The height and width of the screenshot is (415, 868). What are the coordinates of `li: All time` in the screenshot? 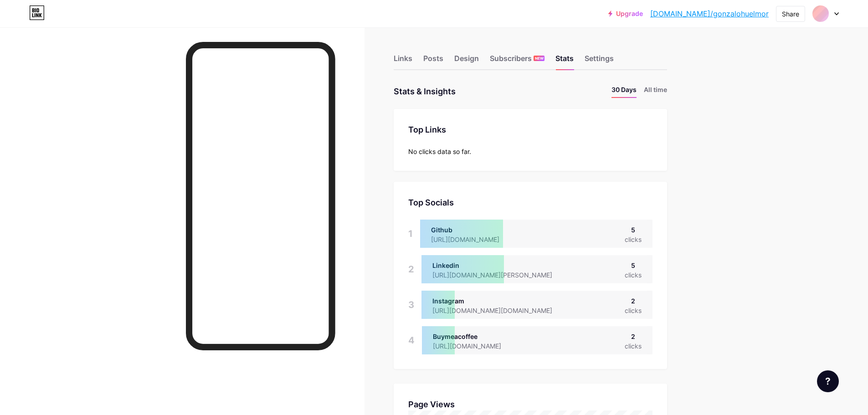 It's located at (655, 91).